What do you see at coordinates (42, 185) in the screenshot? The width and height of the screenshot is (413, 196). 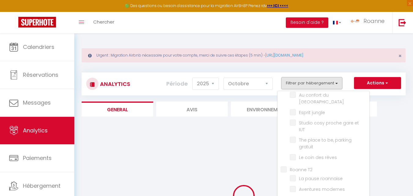 I see `span: Hébergement` at bounding box center [42, 185].